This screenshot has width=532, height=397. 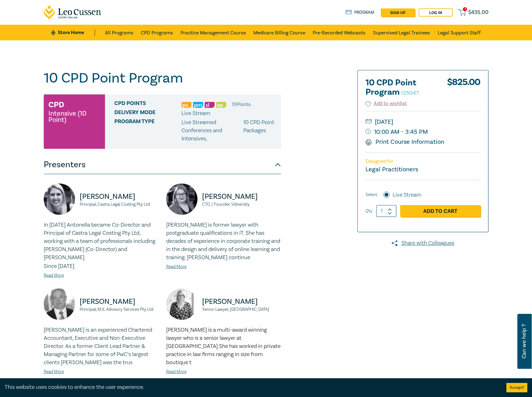 What do you see at coordinates (435, 13) in the screenshot?
I see `a: Log in` at bounding box center [435, 13].